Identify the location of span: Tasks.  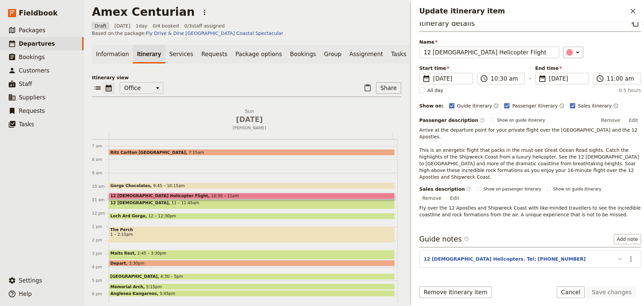
(27, 124).